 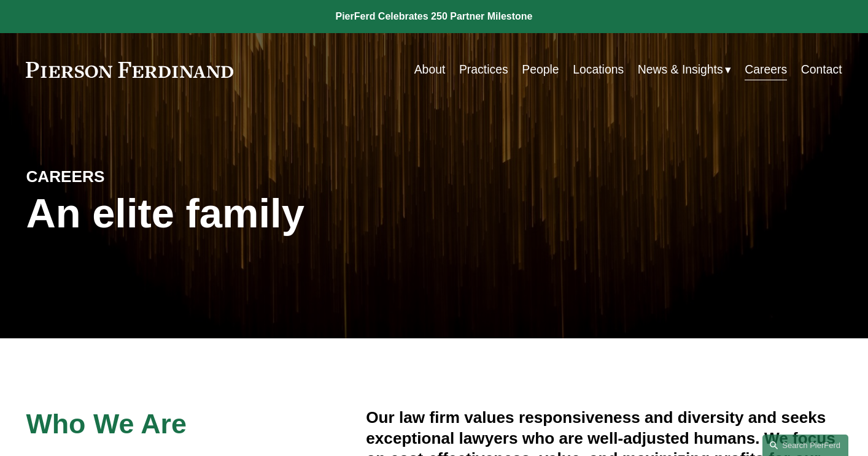 I want to click on h4: CAREERS, so click(x=127, y=177).